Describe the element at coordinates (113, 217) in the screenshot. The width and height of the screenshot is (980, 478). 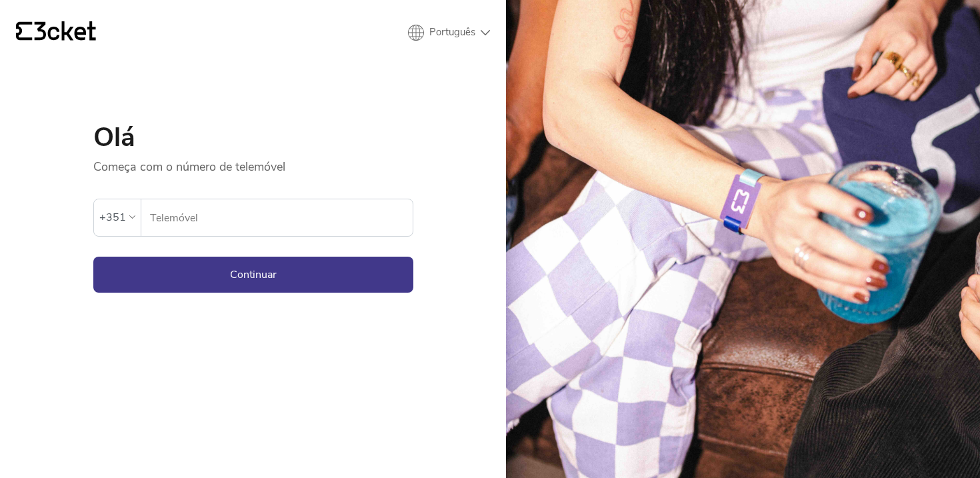
I see `div: +351` at that location.